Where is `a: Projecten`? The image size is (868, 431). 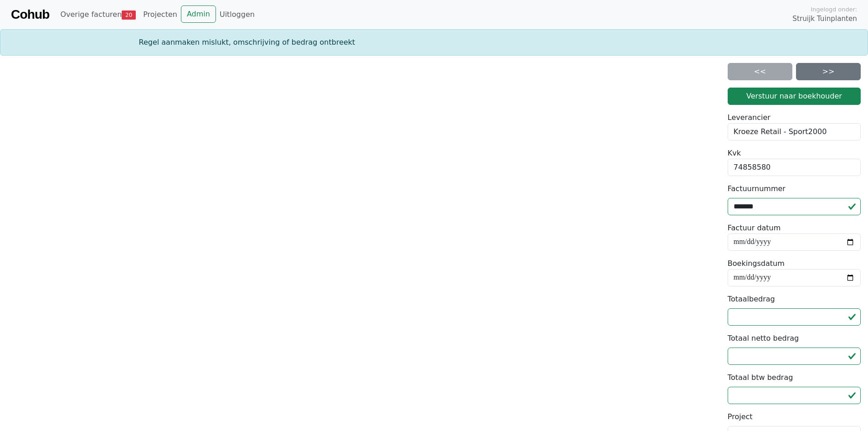
a: Projecten is located at coordinates (160, 15).